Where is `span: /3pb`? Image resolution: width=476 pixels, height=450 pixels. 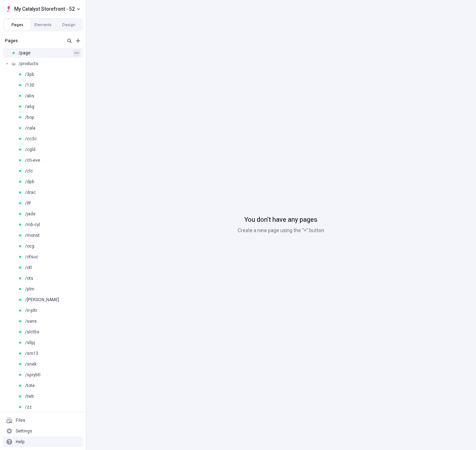
span: /3pb is located at coordinates (30, 75).